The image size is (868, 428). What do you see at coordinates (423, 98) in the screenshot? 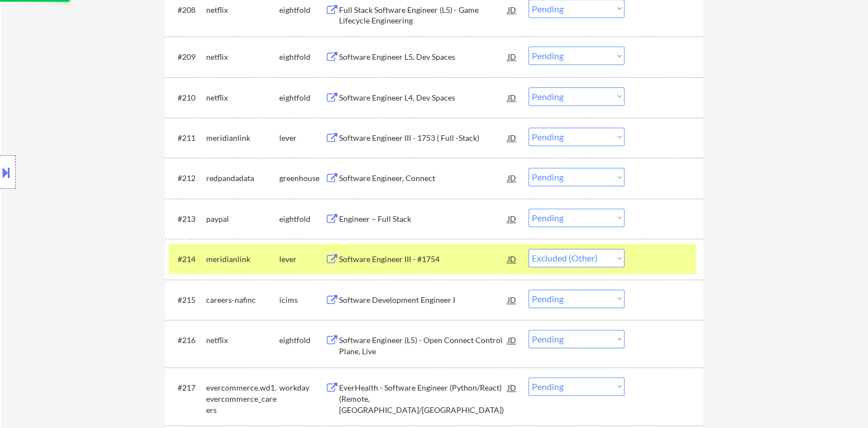
I see `div: Software Engineer L4, Dev Spaces` at bounding box center [423, 98].